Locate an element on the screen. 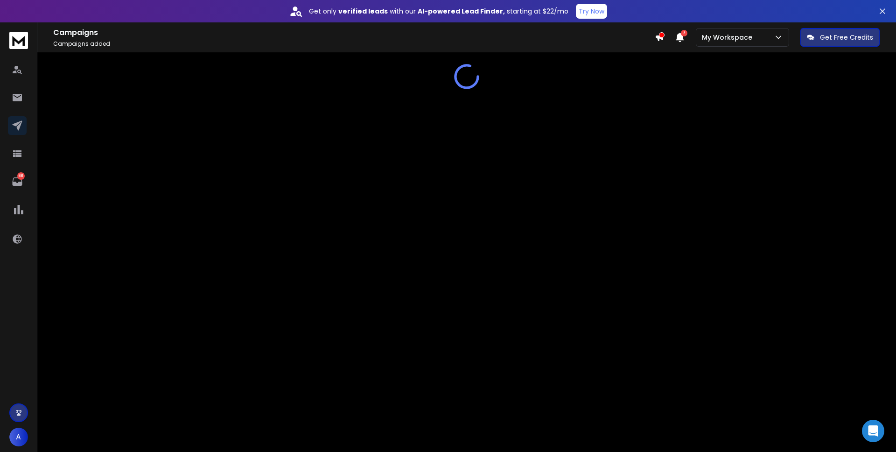 This screenshot has height=452, width=896. strong: verified leads is located at coordinates (363, 11).